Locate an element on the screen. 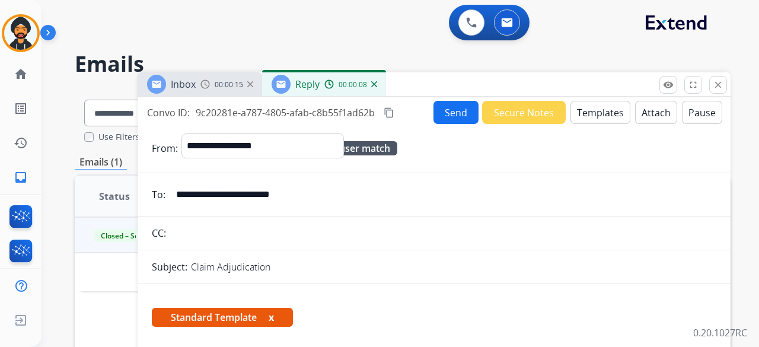 The width and height of the screenshot is (759, 347). mat-icon: history is located at coordinates (21, 143).